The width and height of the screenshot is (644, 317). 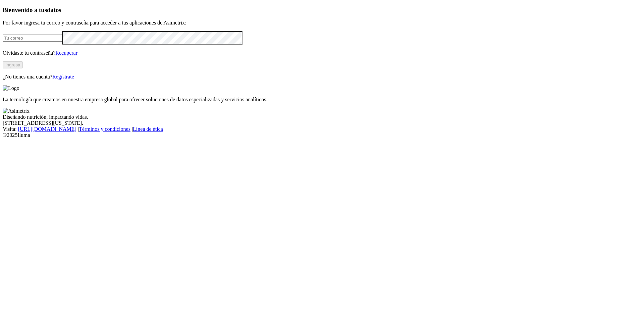 I want to click on img: Asimetrix, so click(x=16, y=111).